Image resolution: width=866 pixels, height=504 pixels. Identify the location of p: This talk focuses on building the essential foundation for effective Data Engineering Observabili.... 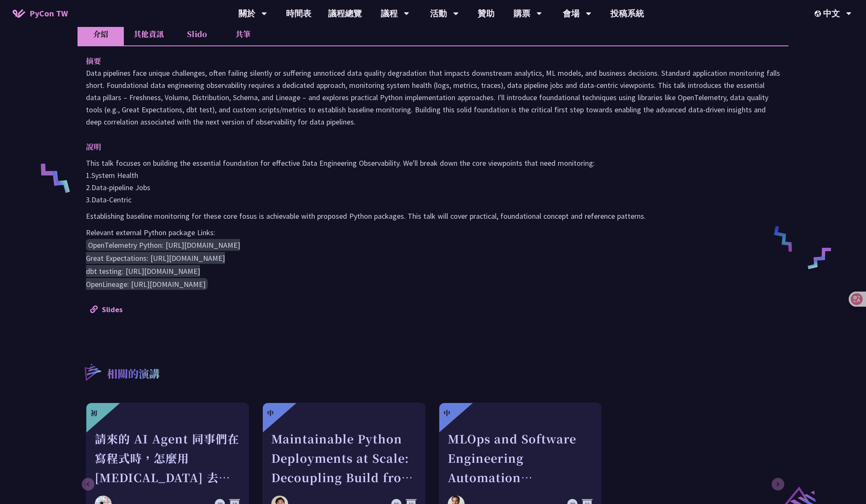
(433, 182).